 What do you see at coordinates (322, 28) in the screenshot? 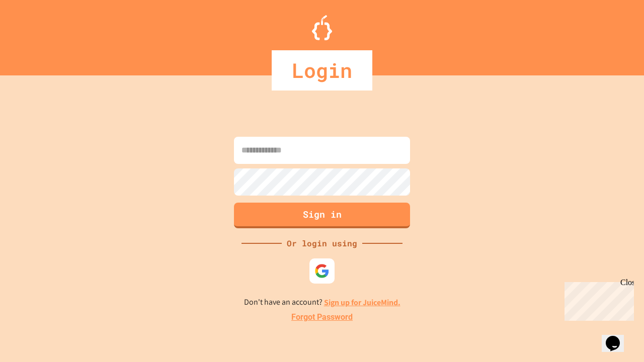
I see `img: Logo.svg` at bounding box center [322, 28].